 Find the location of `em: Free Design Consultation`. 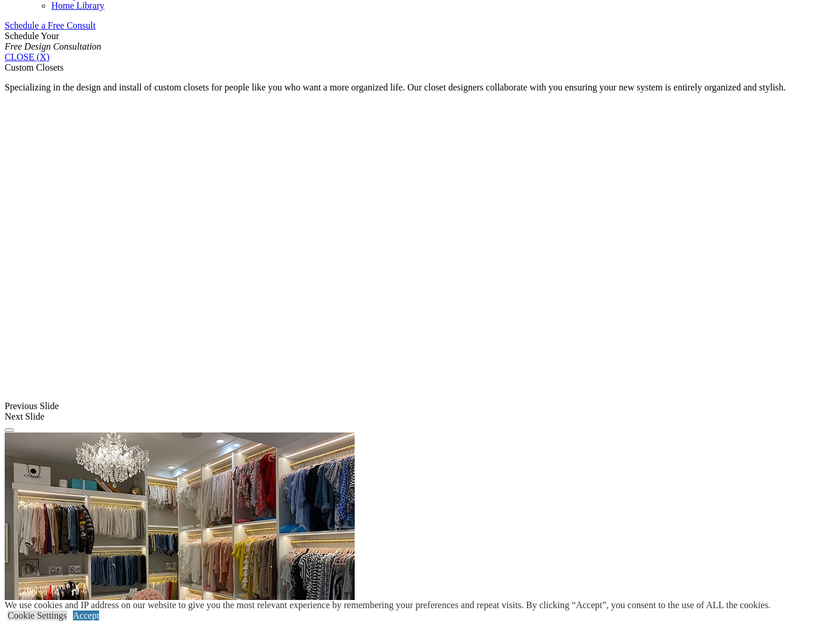

em: Free Design Consultation is located at coordinates (53, 46).